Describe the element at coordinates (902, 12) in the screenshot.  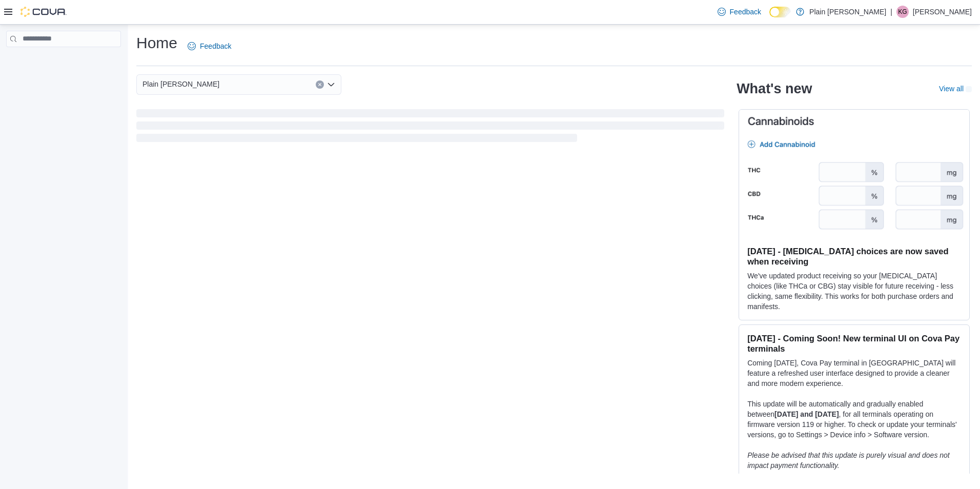
I see `span: KG` at that location.